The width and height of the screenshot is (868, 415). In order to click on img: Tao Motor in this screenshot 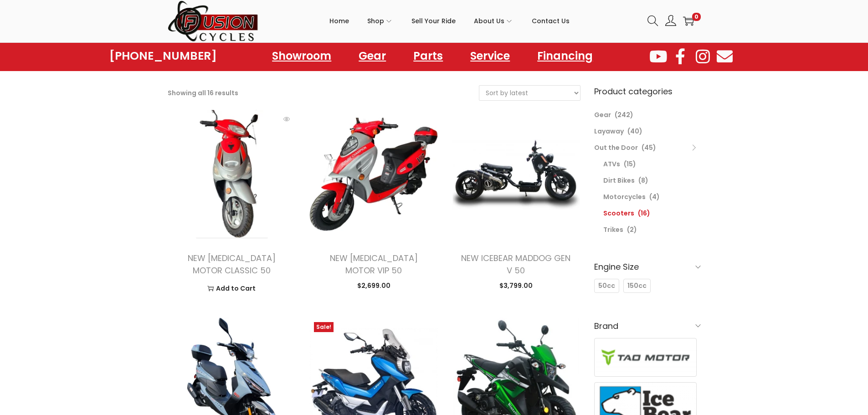, I will do `click(645, 358)`.